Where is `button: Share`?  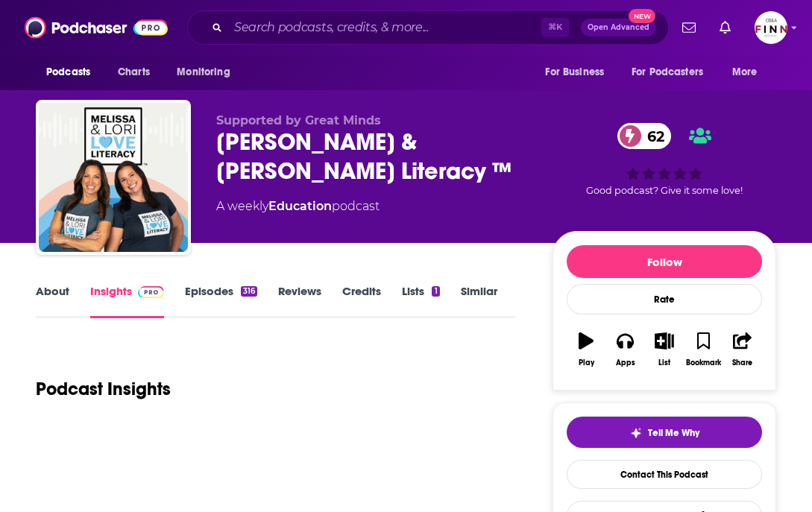
button: Share is located at coordinates (742, 350).